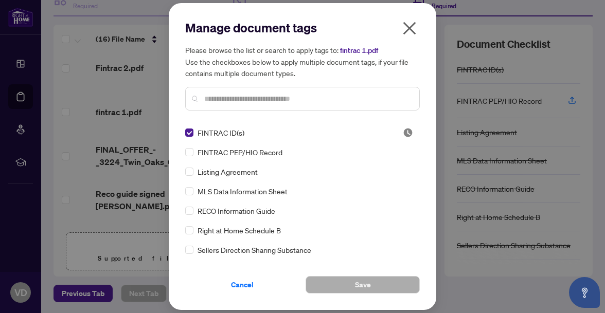 The width and height of the screenshot is (605, 313). I want to click on span: fintrac 1.pdf, so click(359, 50).